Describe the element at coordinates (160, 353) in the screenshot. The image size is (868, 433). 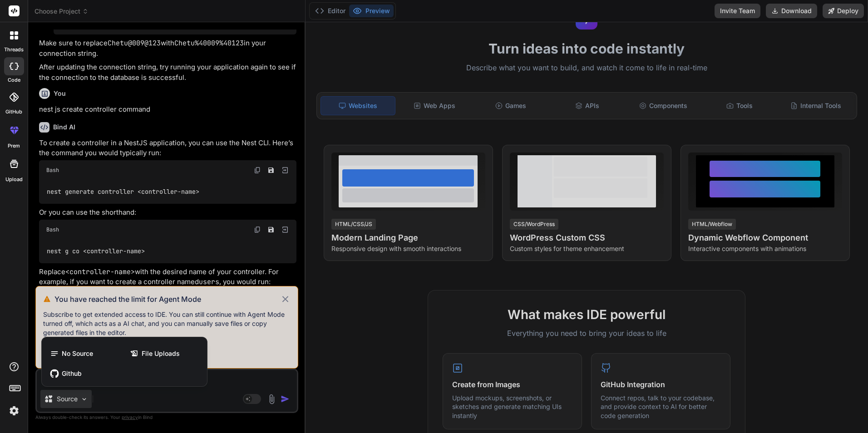
I see `span: File Uploads` at that location.